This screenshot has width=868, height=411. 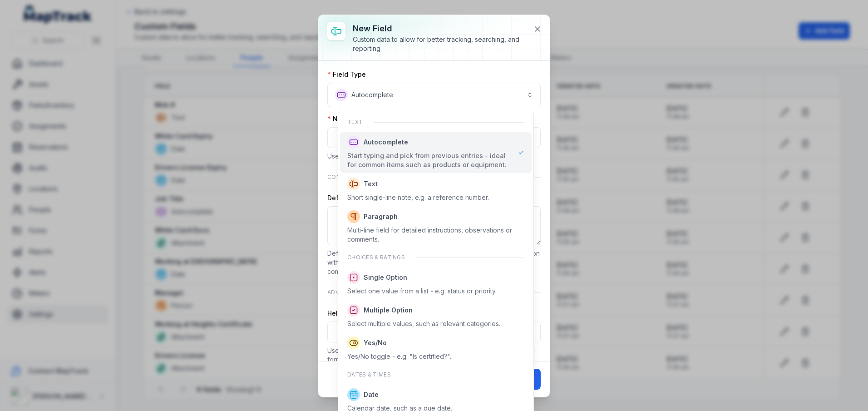 What do you see at coordinates (375, 343) in the screenshot?
I see `span: Yes/No` at bounding box center [375, 343].